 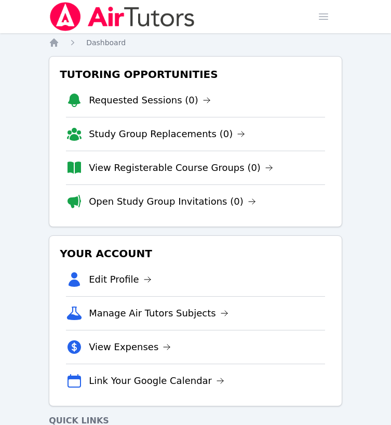 What do you see at coordinates (106, 43) in the screenshot?
I see `a: Dashboard` at bounding box center [106, 43].